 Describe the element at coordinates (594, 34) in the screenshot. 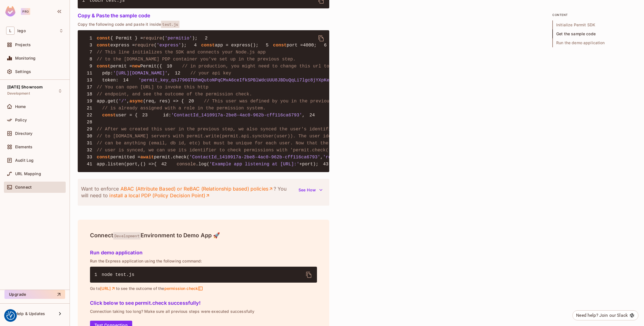

I see `span: Get the sample code` at that location.